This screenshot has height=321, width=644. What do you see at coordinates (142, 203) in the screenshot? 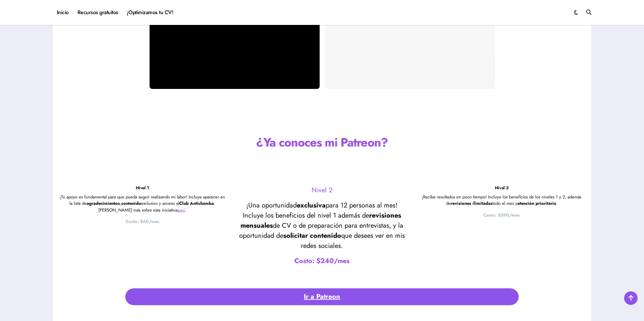
I see `p: ¡Tu apoyo es fundamental para que pueda seguir realizando mi labor! Incluye aparecer en la lista ...` at bounding box center [142, 203].